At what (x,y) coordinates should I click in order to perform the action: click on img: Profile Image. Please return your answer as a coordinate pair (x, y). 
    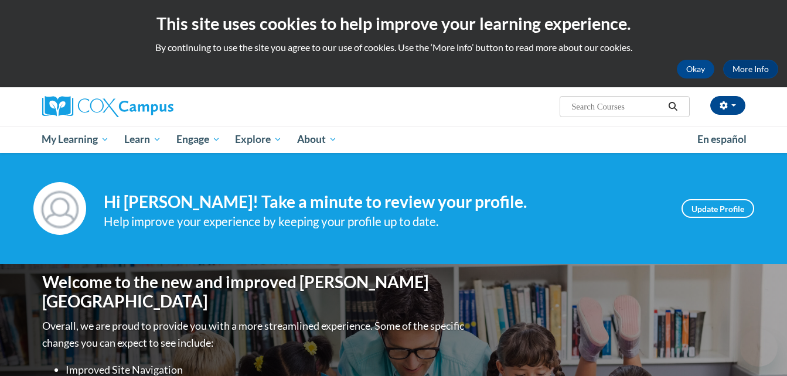
    Looking at the image, I should click on (60, 209).